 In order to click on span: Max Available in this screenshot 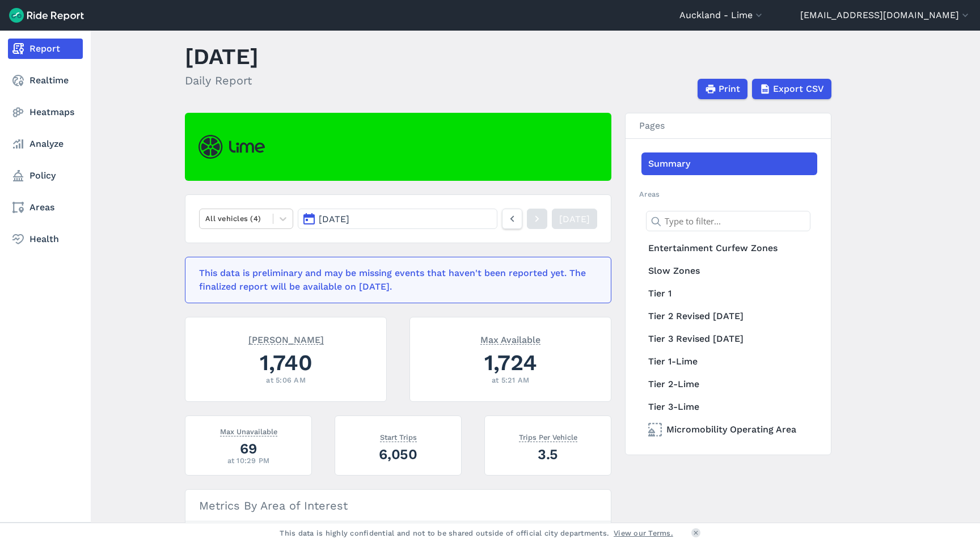, I will do `click(510, 339)`.